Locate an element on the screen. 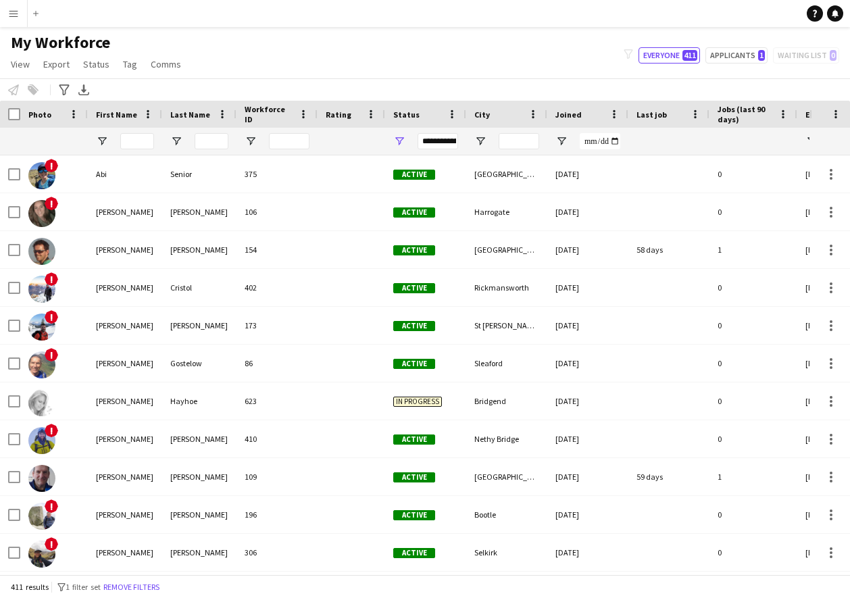  div: 154 is located at coordinates (277, 249).